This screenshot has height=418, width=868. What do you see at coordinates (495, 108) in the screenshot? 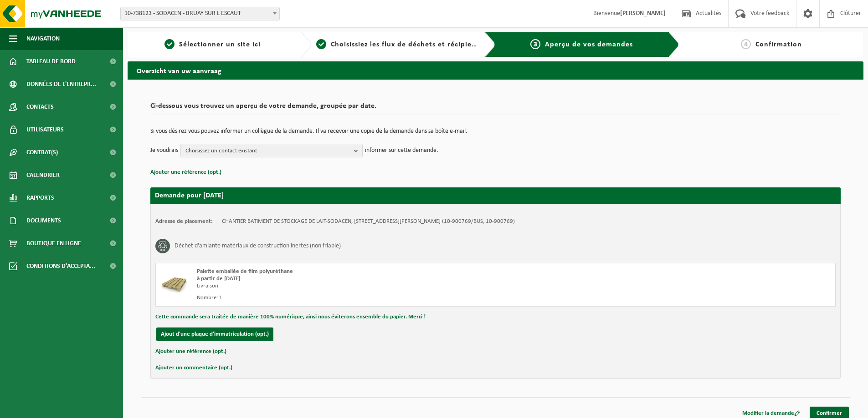
I see `h2: Ci-dessous vous trouvez un aperçu de votre demande, groupée par date.` at bounding box center [495, 108].